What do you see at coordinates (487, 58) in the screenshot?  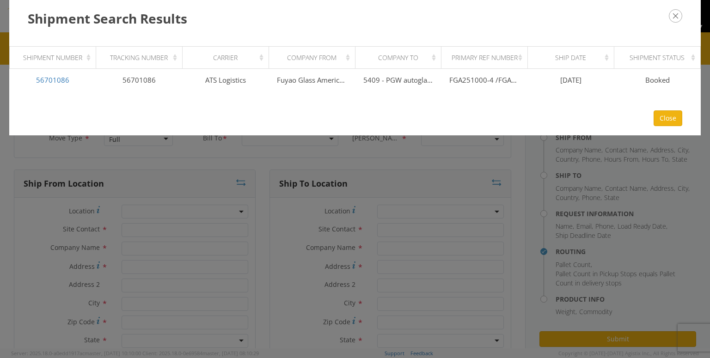 I see `div: Primary Ref Number` at bounding box center [487, 58].